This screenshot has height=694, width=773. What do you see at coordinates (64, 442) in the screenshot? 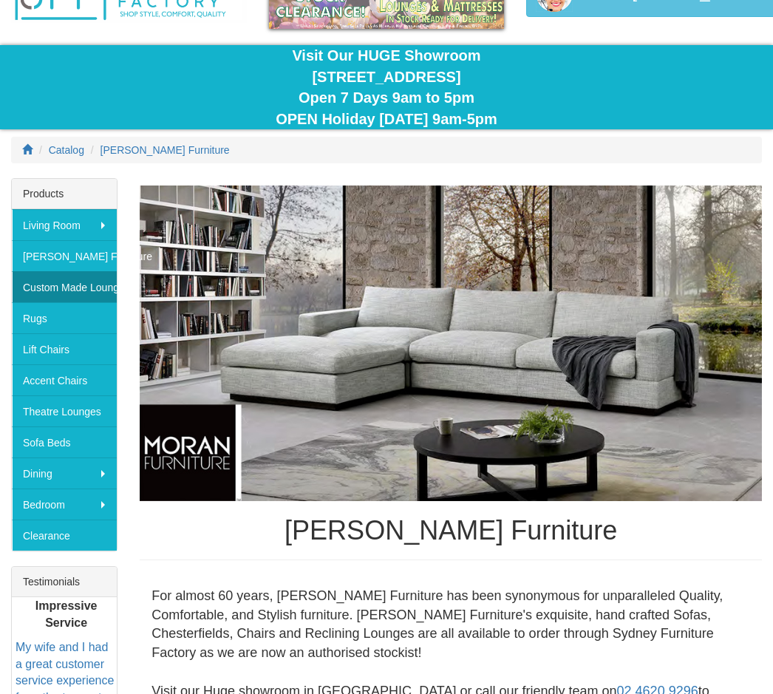
I see `a: Sofa Beds` at bounding box center [64, 442].